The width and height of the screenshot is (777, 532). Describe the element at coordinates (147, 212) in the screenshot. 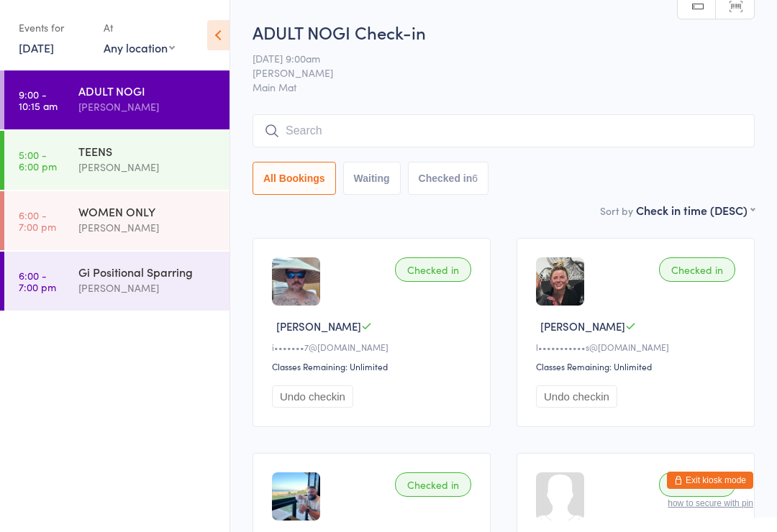

I see `div: WOMEN ONLY` at that location.